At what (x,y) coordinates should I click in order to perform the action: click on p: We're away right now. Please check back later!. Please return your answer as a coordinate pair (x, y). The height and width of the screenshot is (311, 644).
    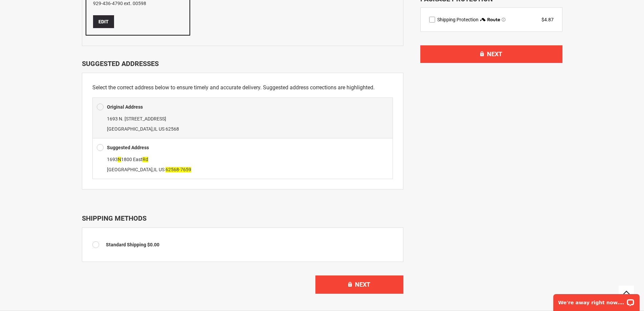
    Looking at the image, I should click on (43, 13).